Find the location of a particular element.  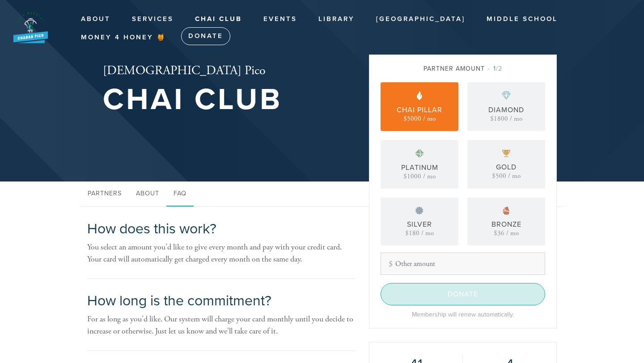

a: Events is located at coordinates (280, 19).